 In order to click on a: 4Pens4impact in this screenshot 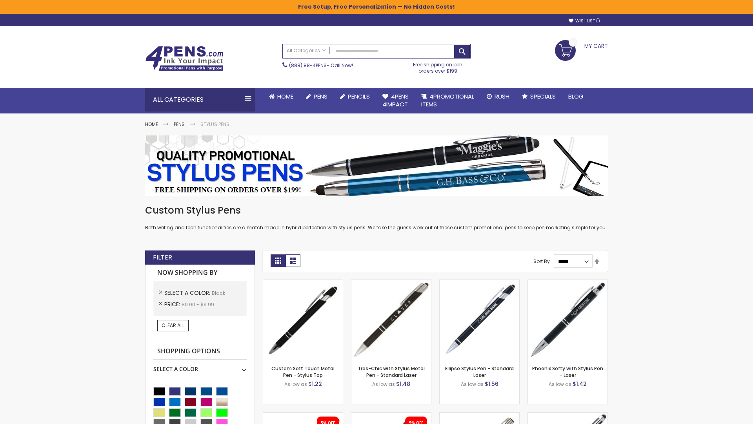, I will do `click(396, 100)`.